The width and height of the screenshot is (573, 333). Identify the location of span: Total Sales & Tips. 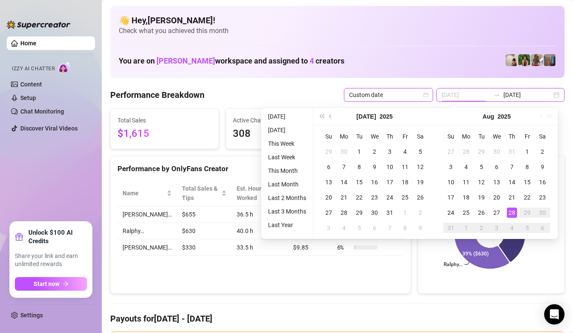
(201, 193).